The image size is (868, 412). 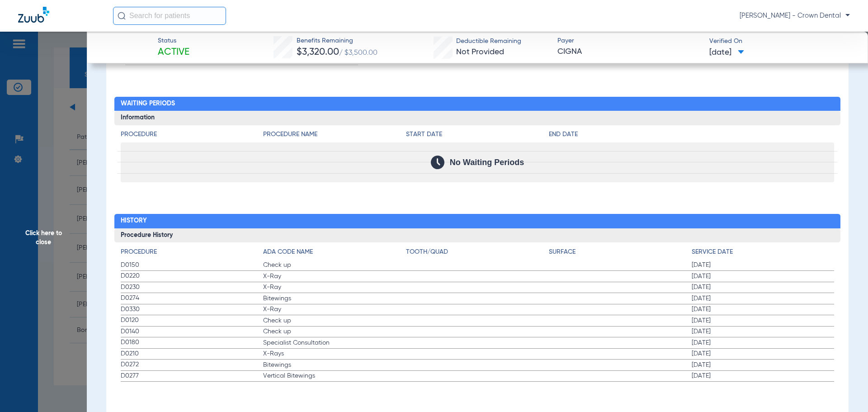 What do you see at coordinates (489, 41) in the screenshot?
I see `span: Deductible Remaining` at bounding box center [489, 41].